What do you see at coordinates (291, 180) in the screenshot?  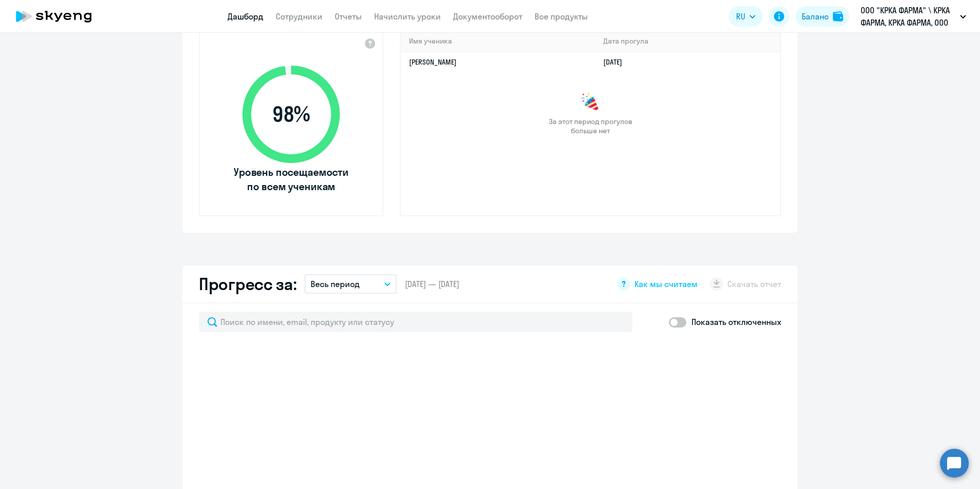 I see `span: Уровень посещаемости по всем ученикам` at bounding box center [291, 180].